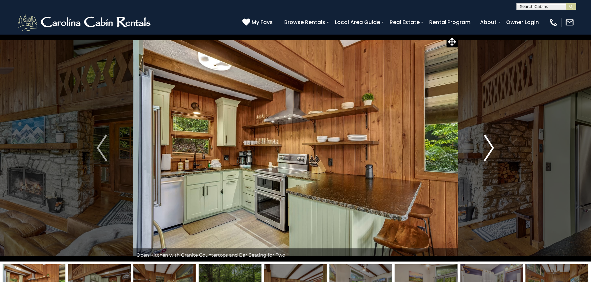 This screenshot has width=591, height=282. I want to click on img: White-1-2.png, so click(85, 22).